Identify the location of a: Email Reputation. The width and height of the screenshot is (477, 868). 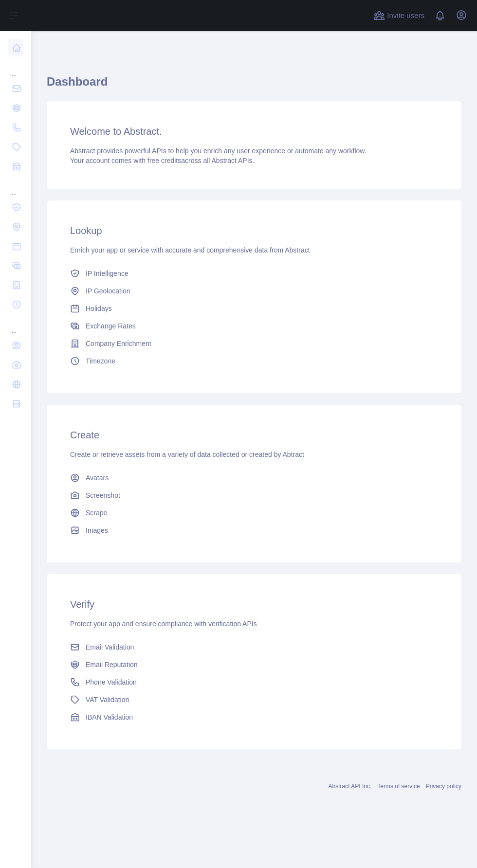
(254, 664).